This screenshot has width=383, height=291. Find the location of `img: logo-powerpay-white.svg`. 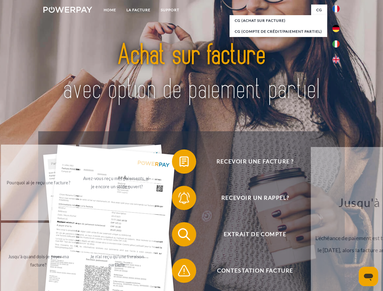

img: logo-powerpay-white.svg is located at coordinates (68, 10).